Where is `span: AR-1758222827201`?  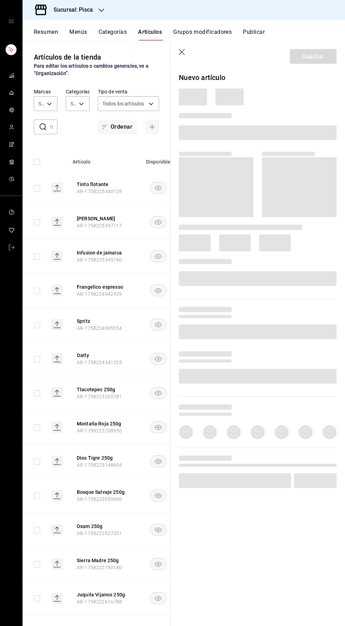 span: AR-1758222827201 is located at coordinates (99, 533).